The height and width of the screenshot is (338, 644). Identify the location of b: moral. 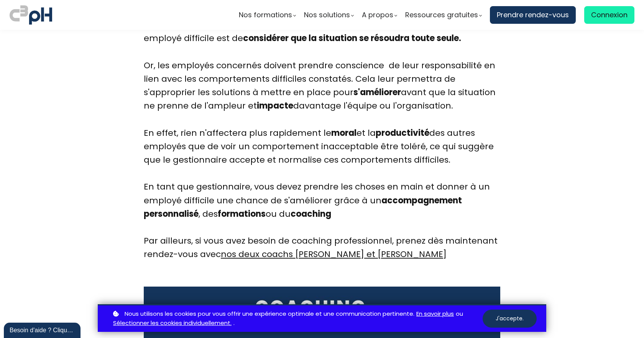
(344, 133).